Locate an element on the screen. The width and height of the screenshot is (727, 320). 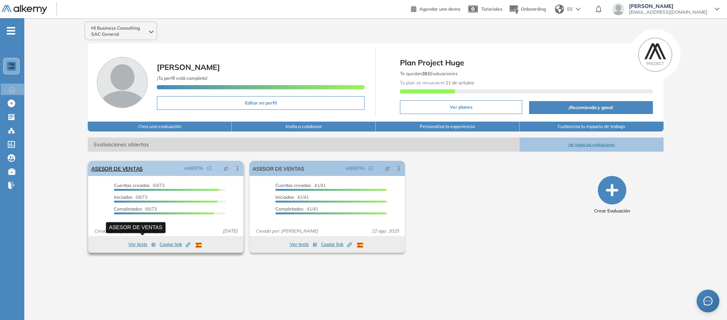
img: world is located at coordinates (560, 9).